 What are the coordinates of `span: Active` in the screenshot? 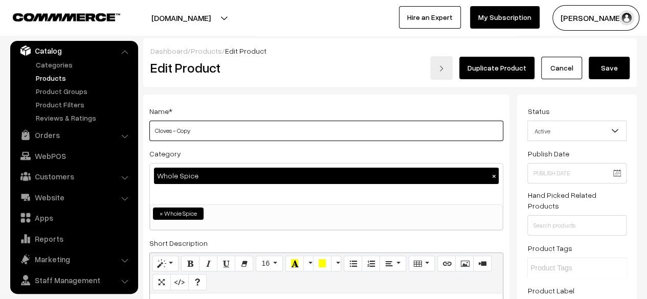 It's located at (577, 131).